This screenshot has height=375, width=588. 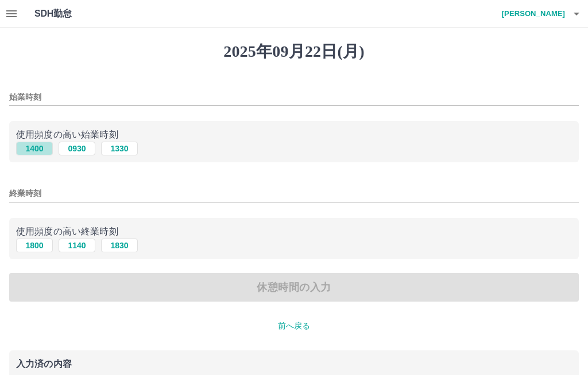 What do you see at coordinates (120, 245) in the screenshot?
I see `button: 1830` at bounding box center [120, 245].